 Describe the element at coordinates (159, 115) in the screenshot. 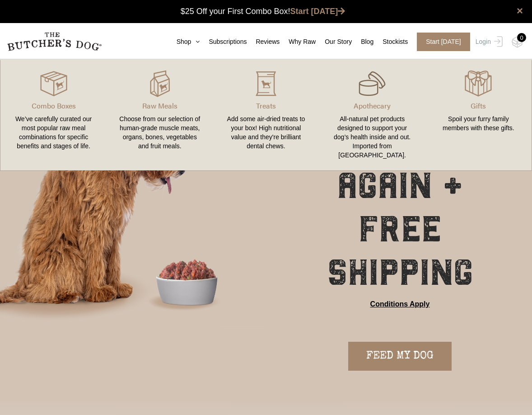

I see `a: Raw Meals Choose from our selection of human-grade muscle meats, organs, bones, vegetables and fr...` at that location.